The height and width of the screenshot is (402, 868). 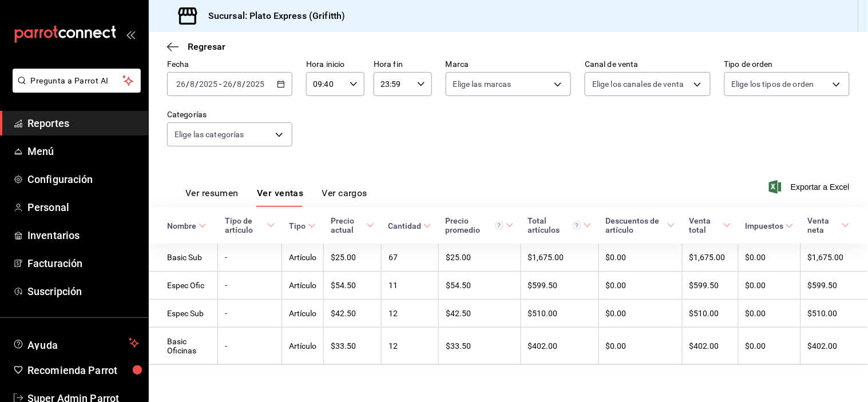 What do you see at coordinates (83, 291) in the screenshot?
I see `span: Suscripción` at bounding box center [83, 291].